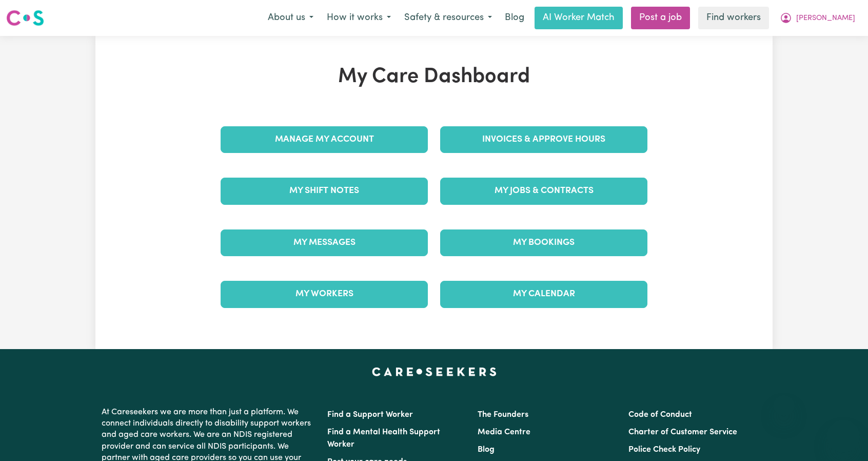 The width and height of the screenshot is (868, 461). I want to click on a: My Shift Notes, so click(324, 191).